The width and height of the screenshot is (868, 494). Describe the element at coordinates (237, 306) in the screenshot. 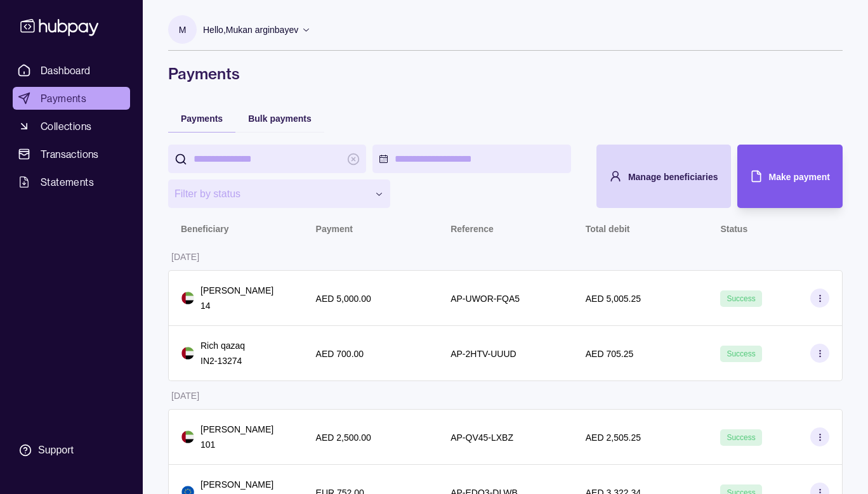

I see `p: 14` at that location.